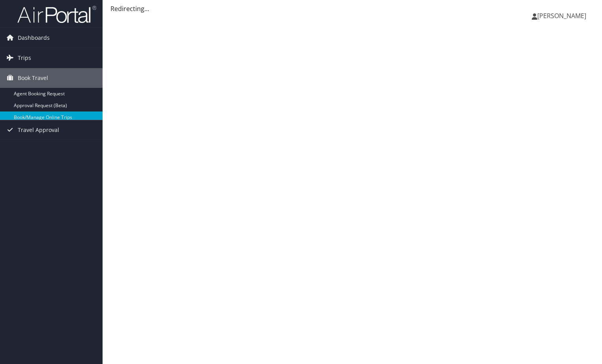 The width and height of the screenshot is (602, 364). What do you see at coordinates (25, 57) in the screenshot?
I see `span: Trips` at bounding box center [25, 57].